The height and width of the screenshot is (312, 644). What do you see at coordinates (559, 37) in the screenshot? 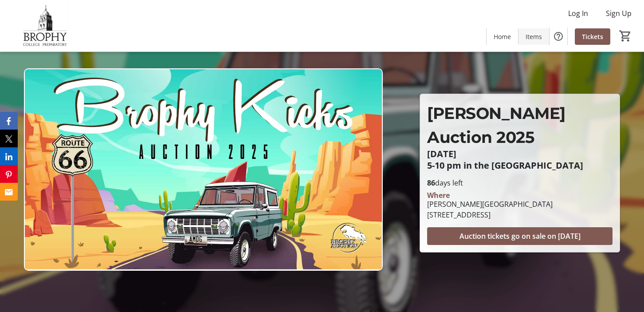
I see `button: Help` at bounding box center [559, 37].